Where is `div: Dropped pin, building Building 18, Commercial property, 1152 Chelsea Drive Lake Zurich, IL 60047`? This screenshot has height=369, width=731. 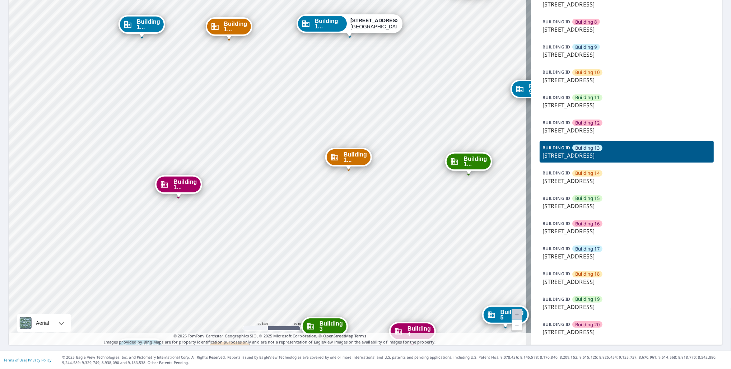 div: Dropped pin, building Building 18, Commercial property, 1152 Chelsea Drive Lake Zurich, IL 60047 is located at coordinates (229, 28).